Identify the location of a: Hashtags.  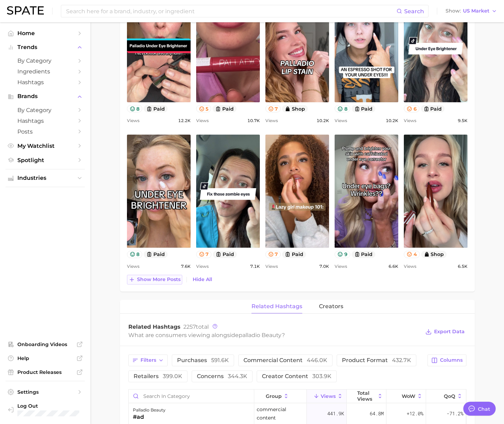
(45, 82).